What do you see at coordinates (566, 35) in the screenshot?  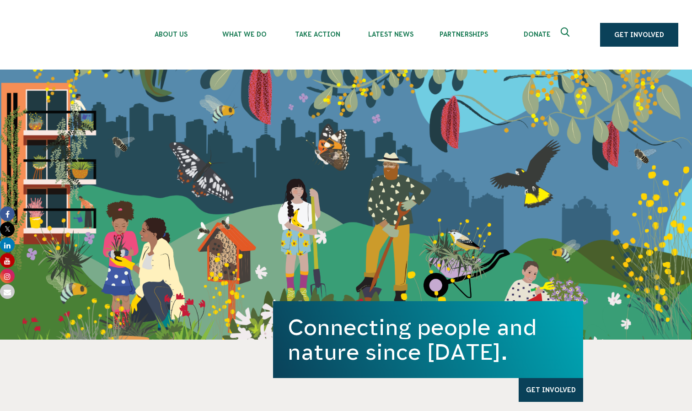 I see `button: Expand search box Close search box` at bounding box center [566, 35].